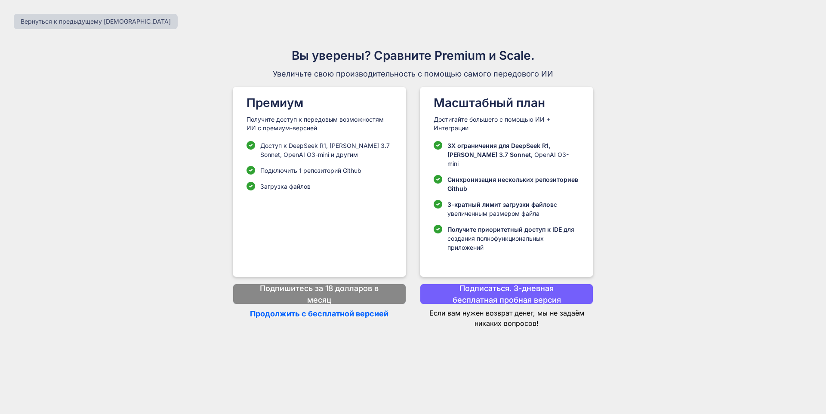 This screenshot has height=414, width=826. Describe the element at coordinates (507, 294) in the screenshot. I see `font: Подписаться. 3-дневная бесплатная пробная версия` at that location.